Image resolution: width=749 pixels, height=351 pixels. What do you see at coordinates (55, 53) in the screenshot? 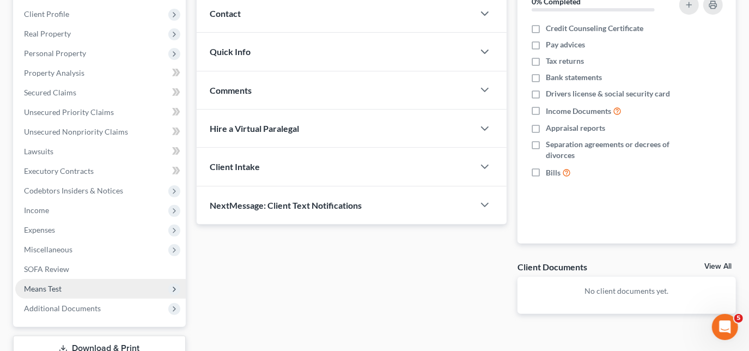
I see `span: Personal Property` at bounding box center [55, 53].